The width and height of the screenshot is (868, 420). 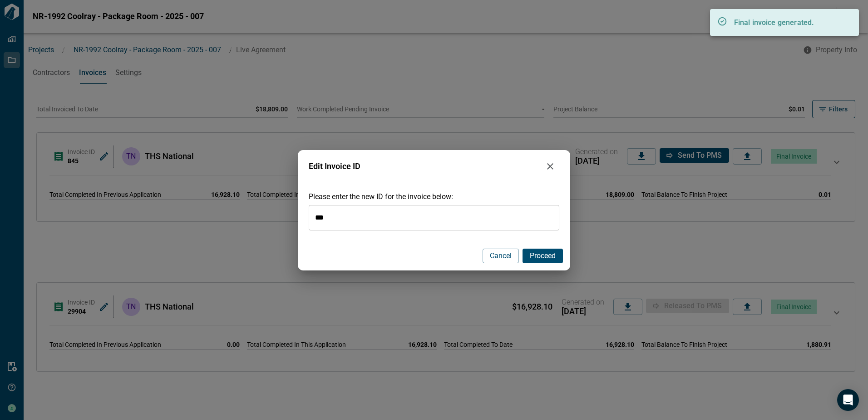 I want to click on p: Final invoice generated., so click(x=789, y=23).